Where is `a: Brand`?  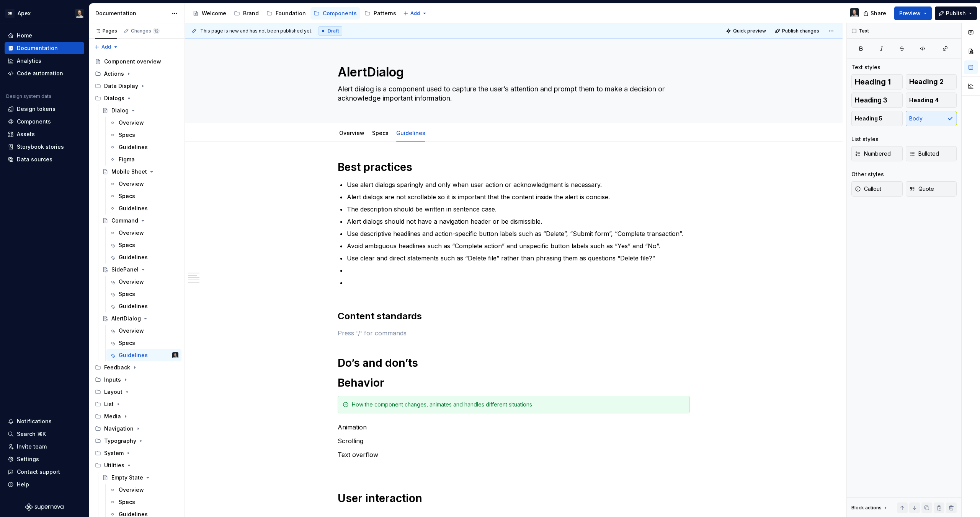 a: Brand is located at coordinates (246, 14).